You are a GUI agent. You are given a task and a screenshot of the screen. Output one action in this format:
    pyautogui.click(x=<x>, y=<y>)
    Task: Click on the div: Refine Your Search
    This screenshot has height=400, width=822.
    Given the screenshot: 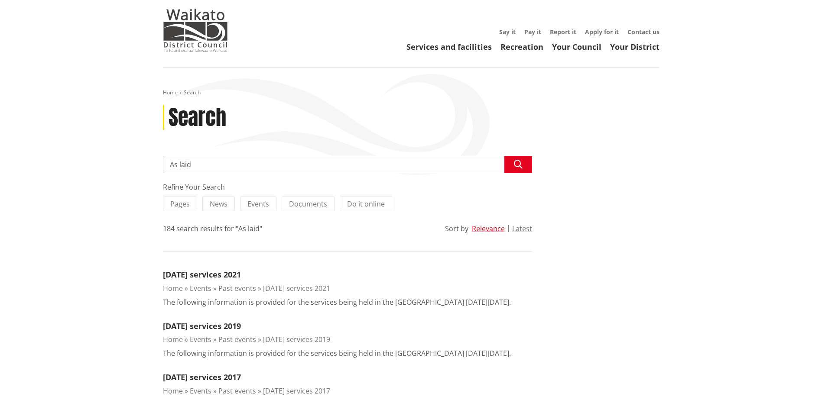 What is the action you would take?
    pyautogui.click(x=348, y=187)
    